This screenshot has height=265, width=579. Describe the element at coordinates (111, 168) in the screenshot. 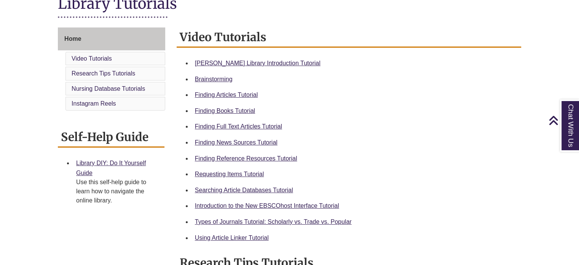

I see `a: Library DIY: Do It Yourself Guide` at that location.